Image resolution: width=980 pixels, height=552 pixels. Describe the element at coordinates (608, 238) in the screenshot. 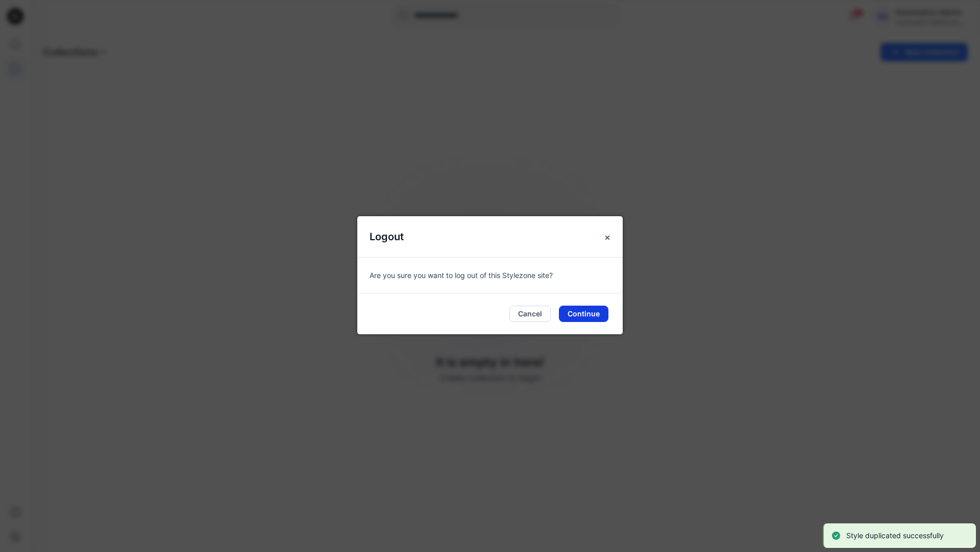

I see `button: Close` at that location.